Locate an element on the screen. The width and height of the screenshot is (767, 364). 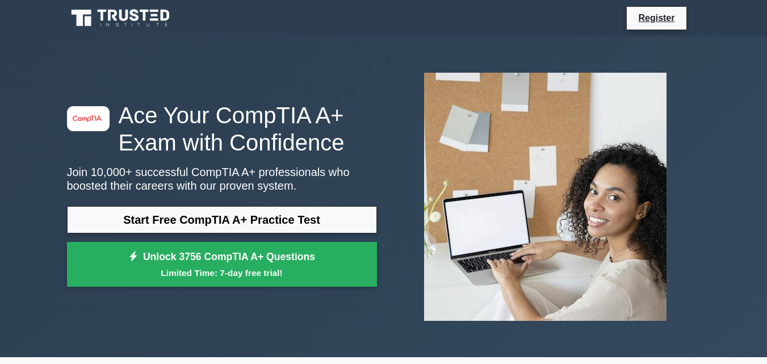
a: Register is located at coordinates (656, 18).